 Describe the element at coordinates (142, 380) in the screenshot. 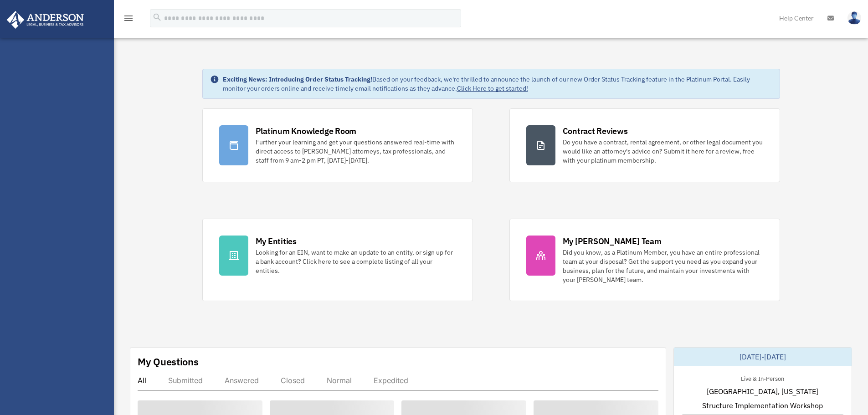

I see `div: All` at that location.